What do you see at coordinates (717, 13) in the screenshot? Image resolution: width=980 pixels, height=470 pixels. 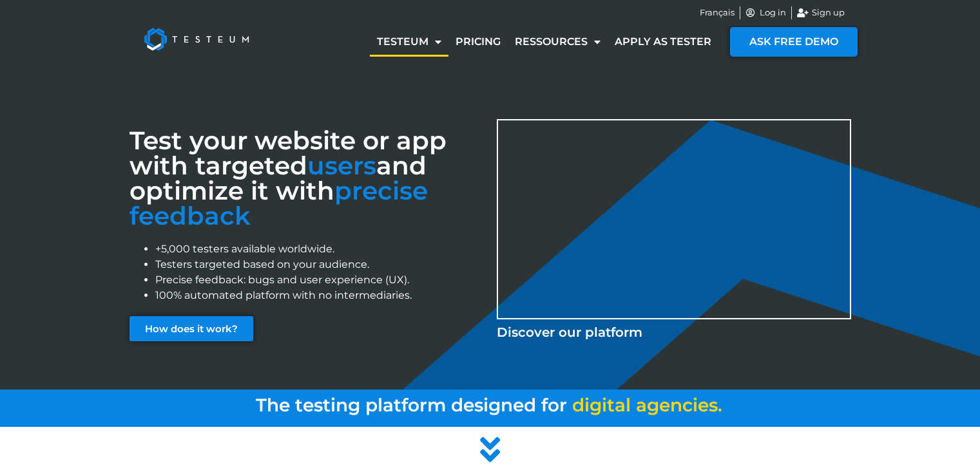 I see `span: Français` at bounding box center [717, 13].